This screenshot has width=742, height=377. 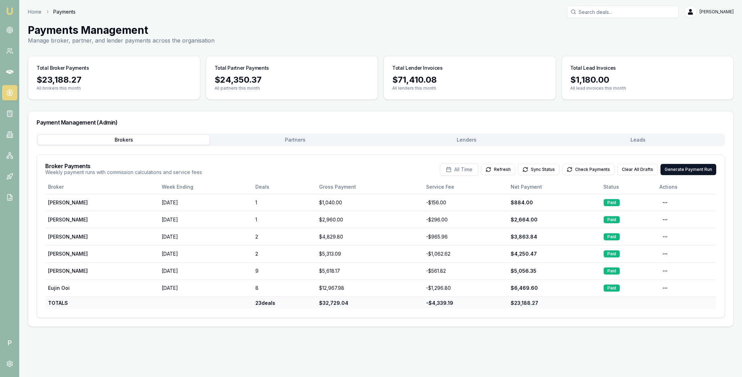 What do you see at coordinates (370, 288) in the screenshot?
I see `div: $12,967.98` at bounding box center [370, 288].